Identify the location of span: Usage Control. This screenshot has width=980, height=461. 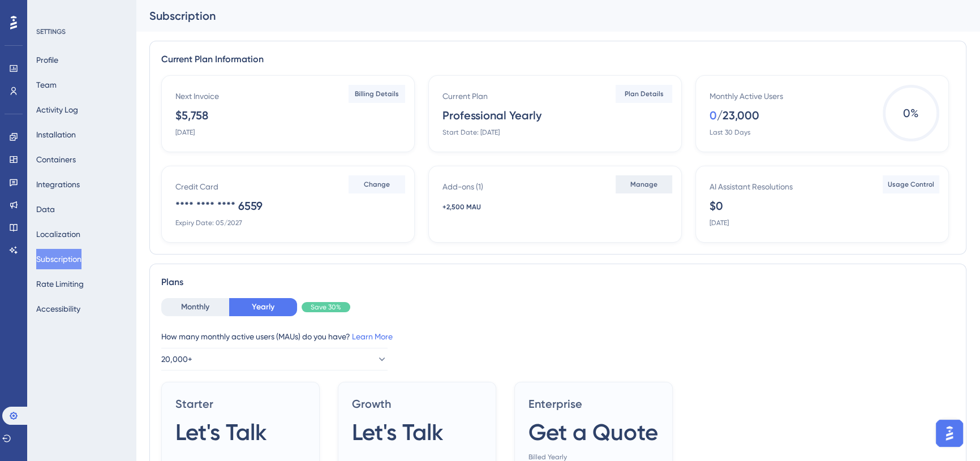
(911, 184).